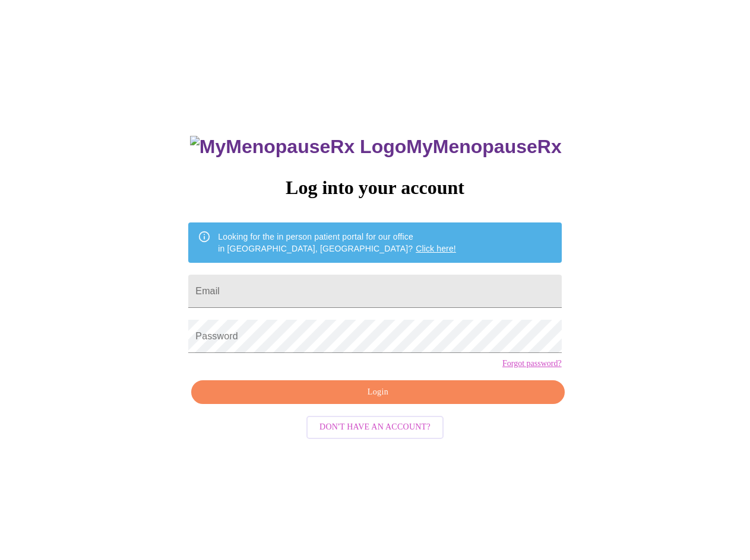 This screenshot has height=560, width=750. What do you see at coordinates (375, 188) in the screenshot?
I see `h3: Log into your account` at bounding box center [375, 188].